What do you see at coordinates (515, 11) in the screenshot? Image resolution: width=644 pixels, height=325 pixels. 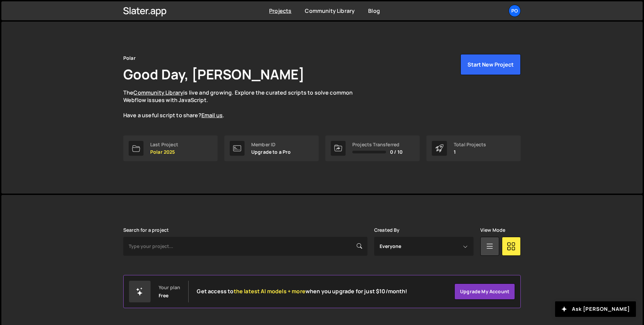 I see `a: Po` at bounding box center [515, 11].